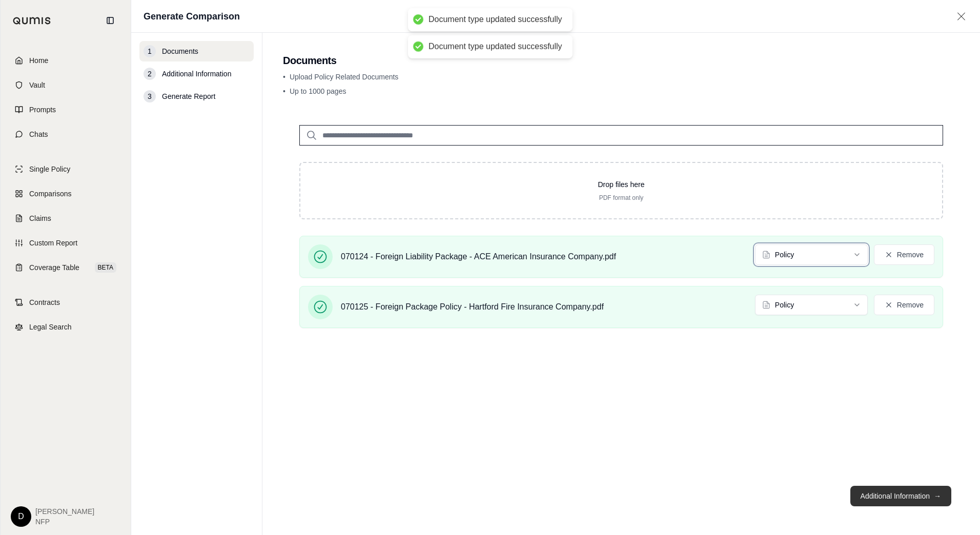  I want to click on span: Single Policy, so click(50, 169).